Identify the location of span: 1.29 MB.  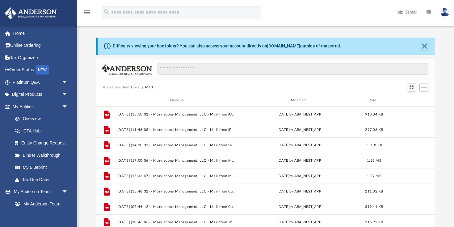
(374, 176).